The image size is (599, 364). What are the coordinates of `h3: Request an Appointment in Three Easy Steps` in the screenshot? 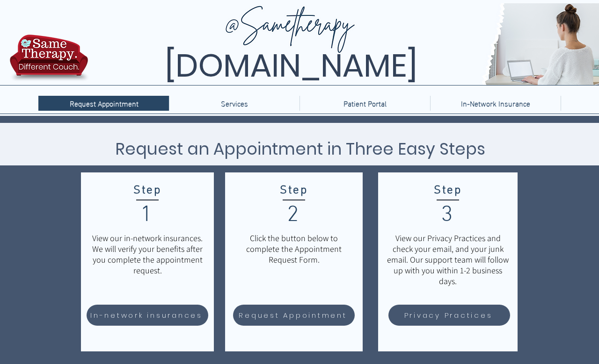 It's located at (300, 149).